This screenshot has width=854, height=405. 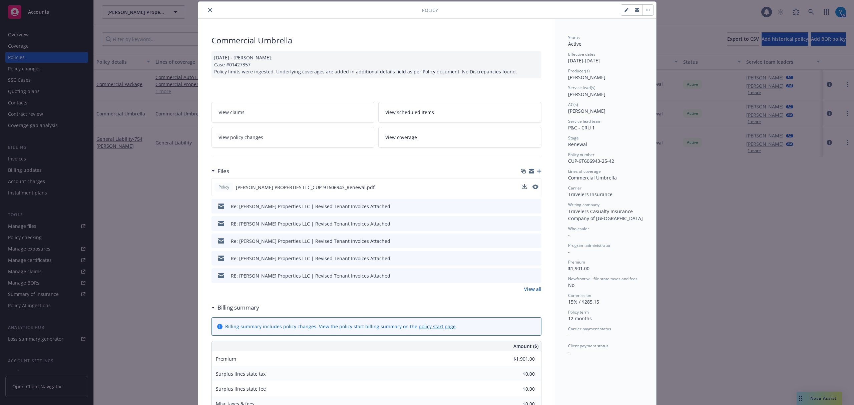 I want to click on span: P&C - CRU 1, so click(x=582, y=127).